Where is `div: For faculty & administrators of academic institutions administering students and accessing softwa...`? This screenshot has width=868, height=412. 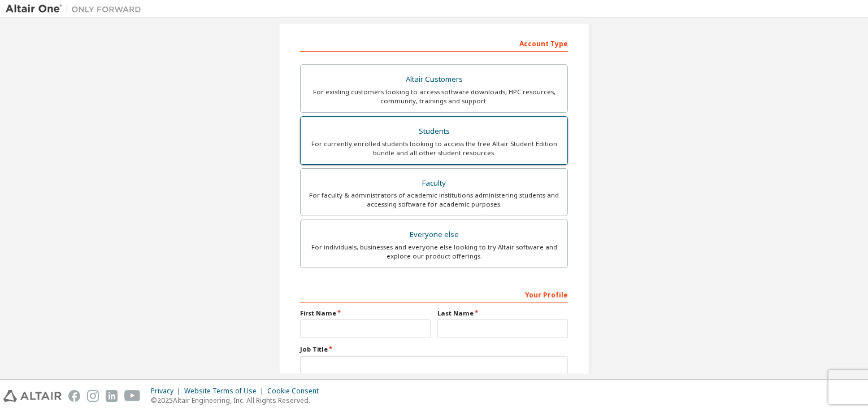 div: For faculty & administrators of academic institutions administering students and accessing softwa... is located at coordinates (434, 200).